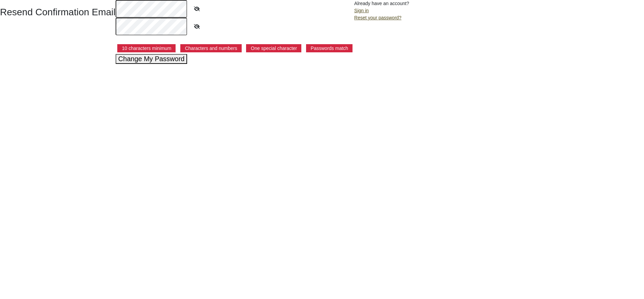 The height and width of the screenshot is (299, 644). What do you see at coordinates (152, 59) in the screenshot?
I see `button: Change My Password` at bounding box center [152, 59].